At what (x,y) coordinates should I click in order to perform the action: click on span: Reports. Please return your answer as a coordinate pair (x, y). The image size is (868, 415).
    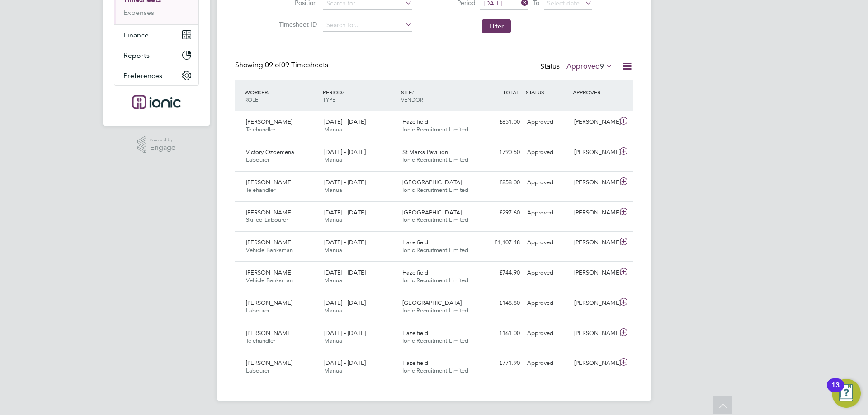
    Looking at the image, I should click on (136, 55).